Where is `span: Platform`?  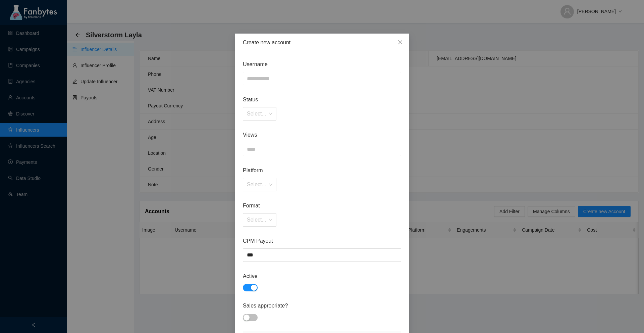 span: Platform is located at coordinates (322, 170).